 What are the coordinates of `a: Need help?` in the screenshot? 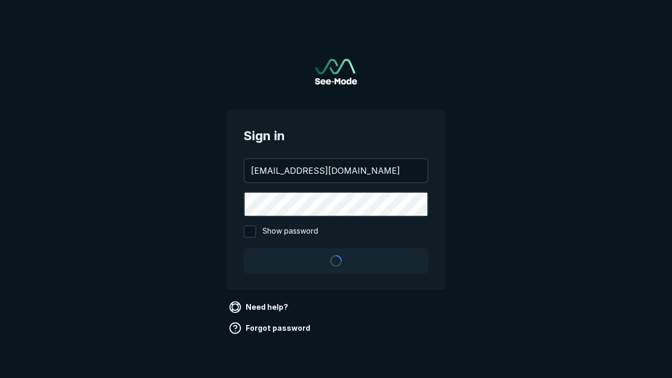 It's located at (259, 307).